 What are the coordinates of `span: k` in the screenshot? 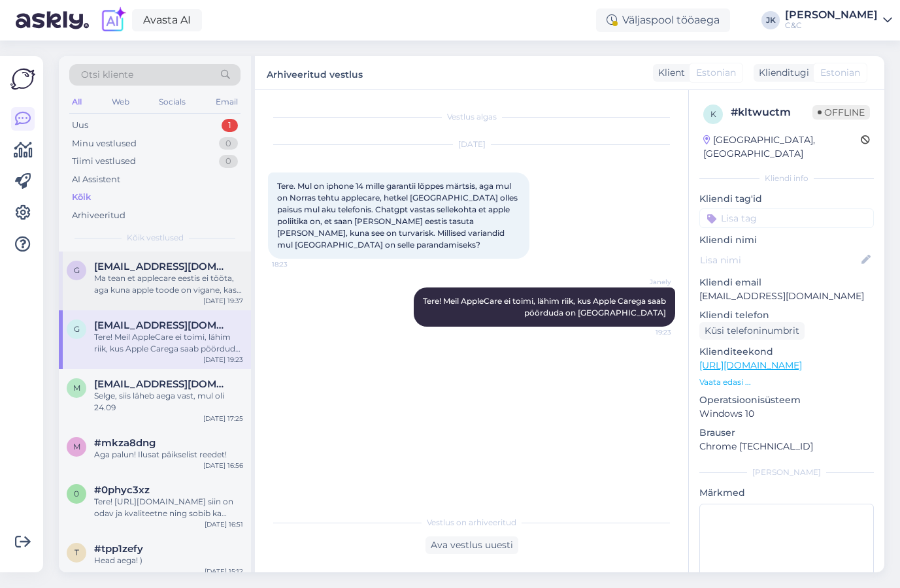 It's located at (713, 113).